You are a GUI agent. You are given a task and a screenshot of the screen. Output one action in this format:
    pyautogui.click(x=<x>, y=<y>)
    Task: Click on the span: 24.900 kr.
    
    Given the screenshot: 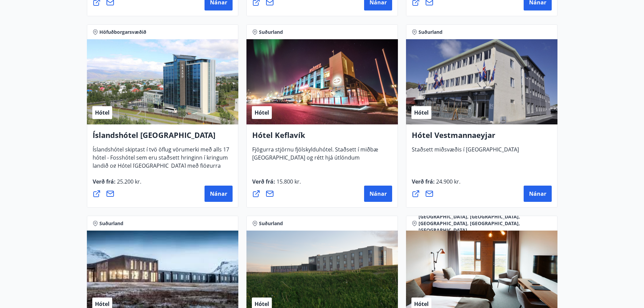 What is the action you would take?
    pyautogui.click(x=448, y=182)
    